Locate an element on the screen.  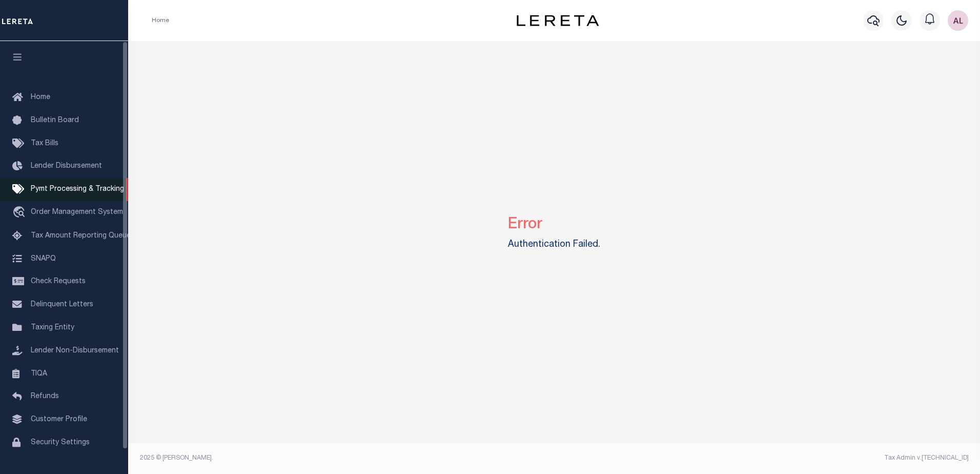
span: Taxing Entity is located at coordinates (53, 328).